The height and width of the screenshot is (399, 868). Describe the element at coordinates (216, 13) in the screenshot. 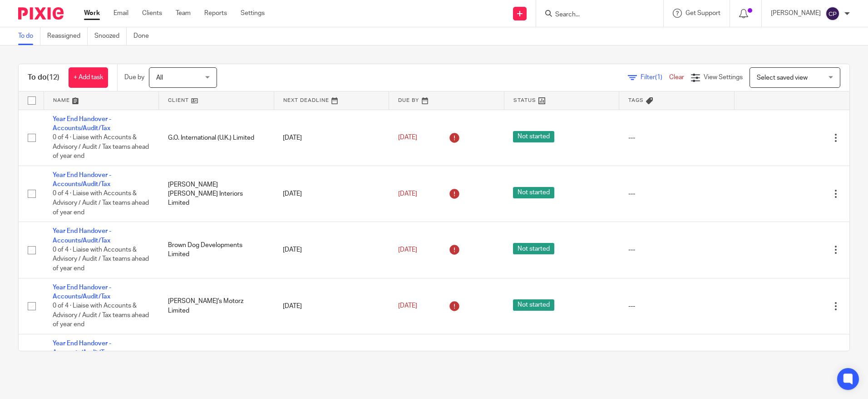

I see `a: Reports` at that location.